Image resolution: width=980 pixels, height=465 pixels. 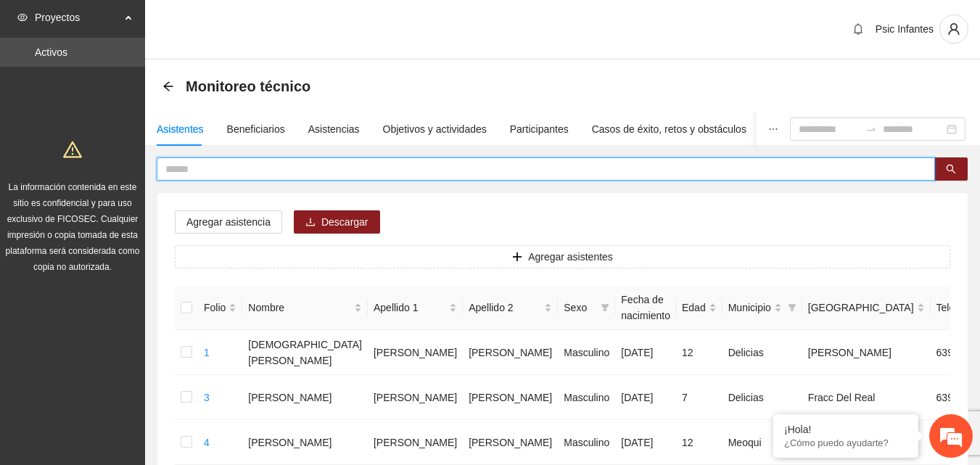 I want to click on th: Edad, so click(x=699, y=307).